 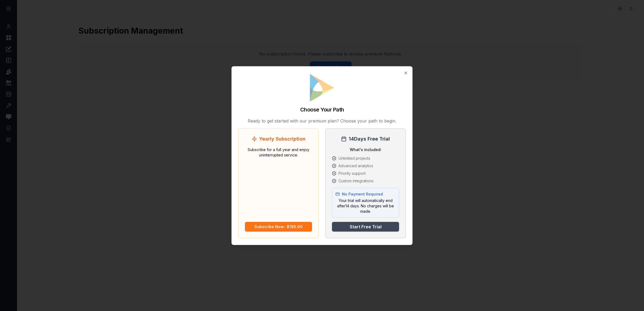 I want to click on p: What's included:, so click(x=366, y=150).